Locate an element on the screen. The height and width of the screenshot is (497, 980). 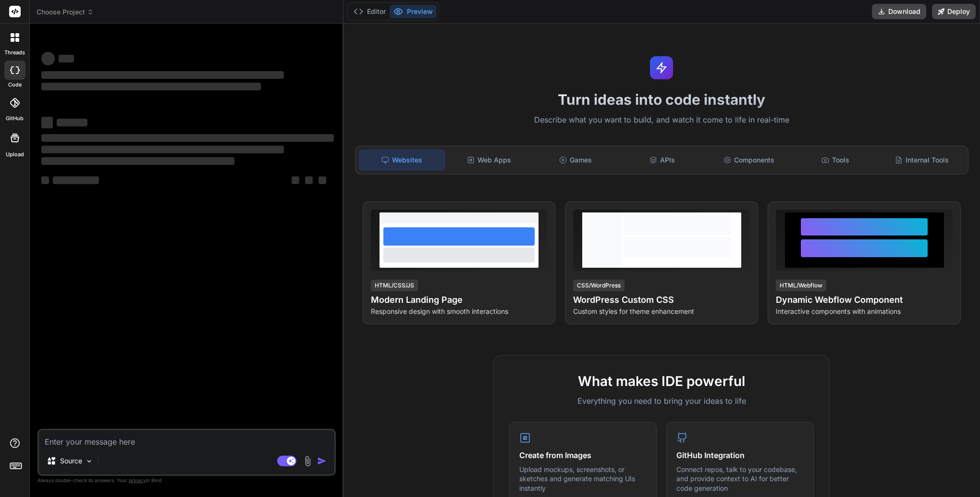
img: attachment is located at coordinates (307, 461).